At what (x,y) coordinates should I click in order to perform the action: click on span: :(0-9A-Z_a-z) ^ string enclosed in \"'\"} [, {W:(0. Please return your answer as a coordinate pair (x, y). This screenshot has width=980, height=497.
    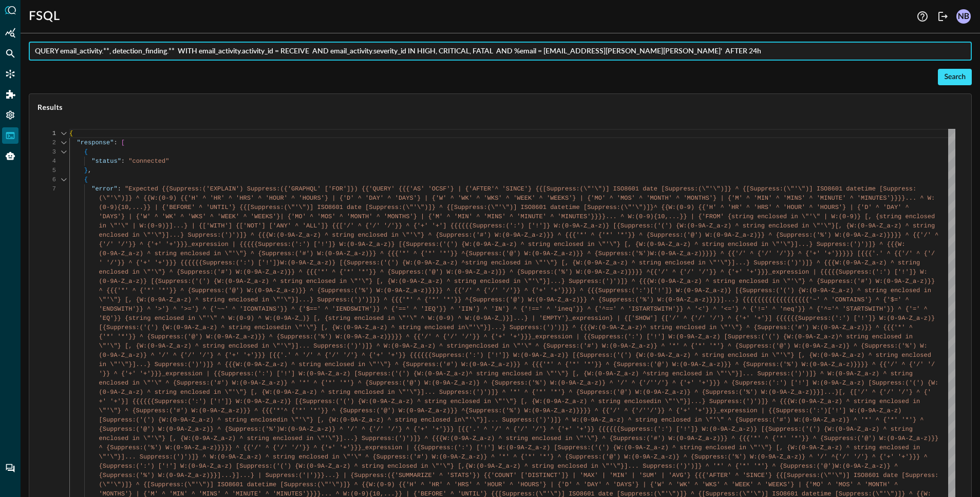
    Looking at the image, I should click on (562, 244).